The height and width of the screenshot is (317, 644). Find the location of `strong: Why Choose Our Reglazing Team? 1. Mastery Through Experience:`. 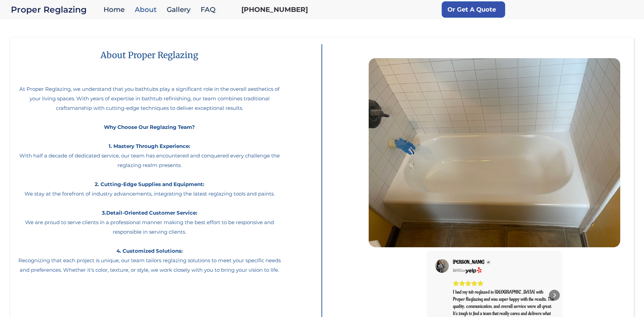

strong: Why Choose Our Reglazing Team? 1. Mastery Through Experience: is located at coordinates (150, 136).